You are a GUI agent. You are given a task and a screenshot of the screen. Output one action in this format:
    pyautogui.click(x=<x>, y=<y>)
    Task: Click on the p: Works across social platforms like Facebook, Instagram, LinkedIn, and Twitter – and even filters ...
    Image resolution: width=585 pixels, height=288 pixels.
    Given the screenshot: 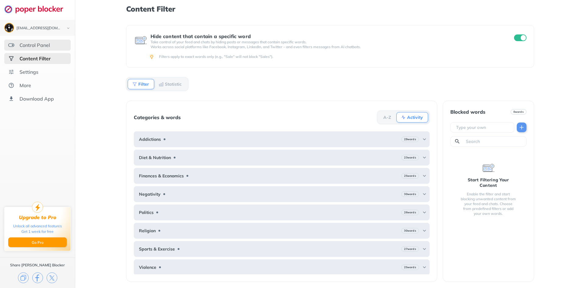 What is the action you would take?
    pyautogui.click(x=327, y=47)
    